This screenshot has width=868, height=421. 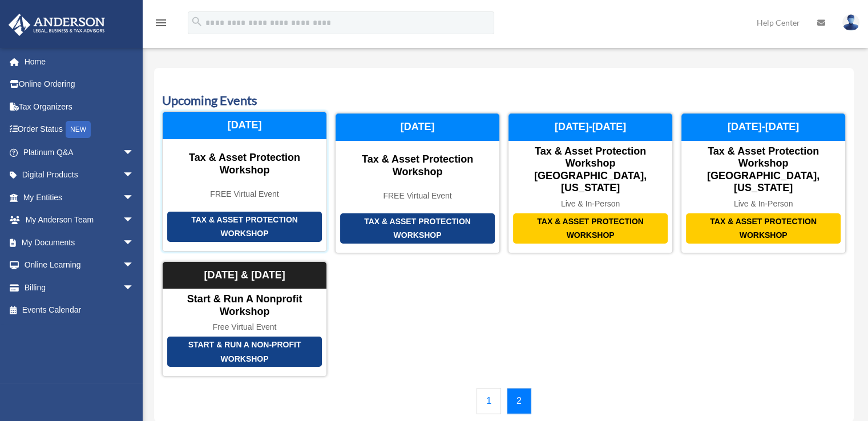 I want to click on h3: Upcoming Events, so click(x=504, y=100).